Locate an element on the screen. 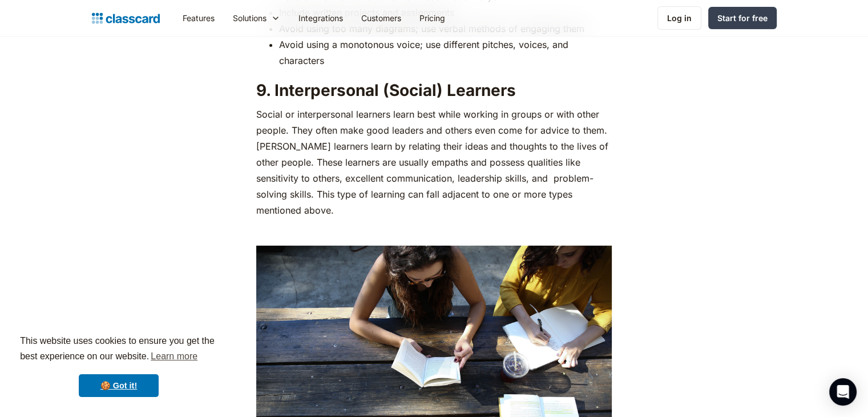 This screenshot has width=868, height=417. span: This website uses cookies to ensure you get the best experience on our website. is located at coordinates (119, 349).